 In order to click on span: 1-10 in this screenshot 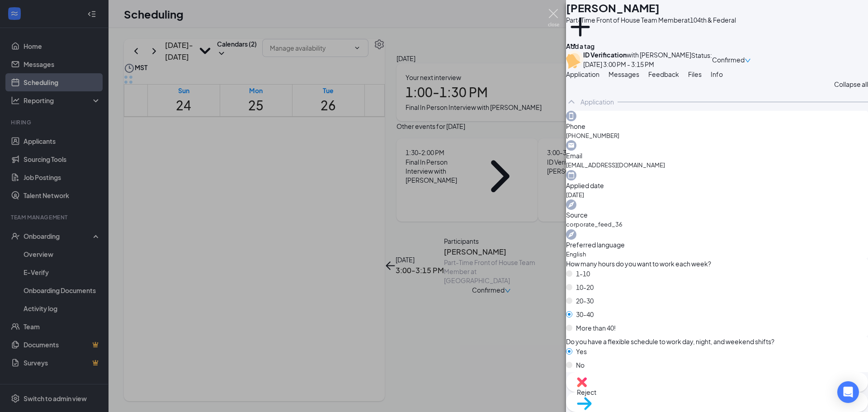, I will do `click(583, 273)`.